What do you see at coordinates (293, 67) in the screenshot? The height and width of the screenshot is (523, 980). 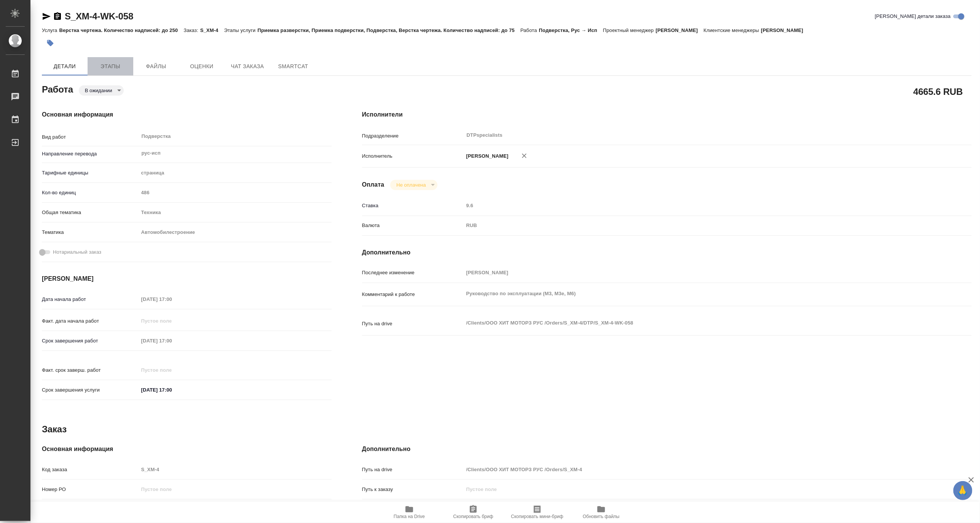 I see `span: SmartCat` at bounding box center [293, 67].